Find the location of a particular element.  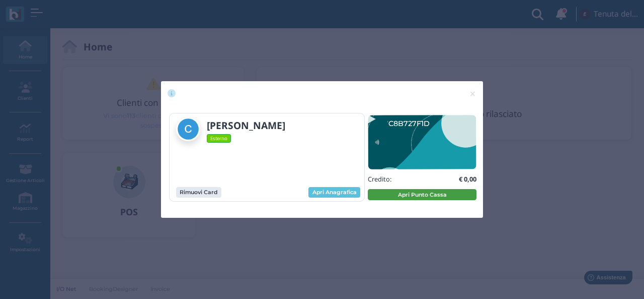

button: Rimuovi Card is located at coordinates (199, 193).